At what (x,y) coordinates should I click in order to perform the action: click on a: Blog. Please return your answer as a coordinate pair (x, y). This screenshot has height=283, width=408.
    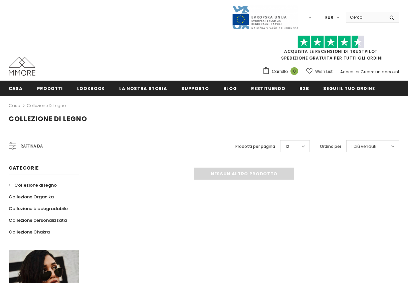
    Looking at the image, I should click on (230, 88).